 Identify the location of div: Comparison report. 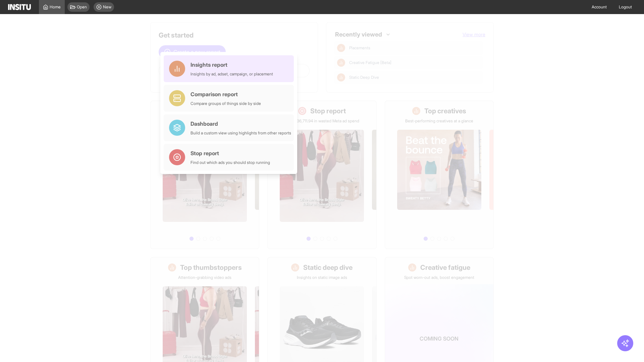
(226, 94).